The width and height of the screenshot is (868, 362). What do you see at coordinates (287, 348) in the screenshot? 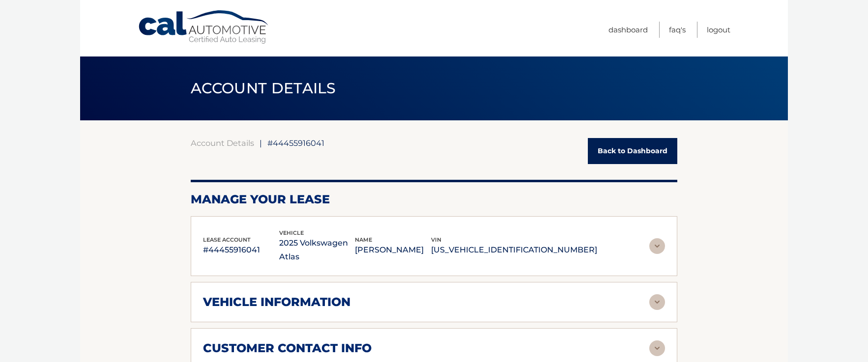
I see `h2: customer contact info` at bounding box center [287, 348].